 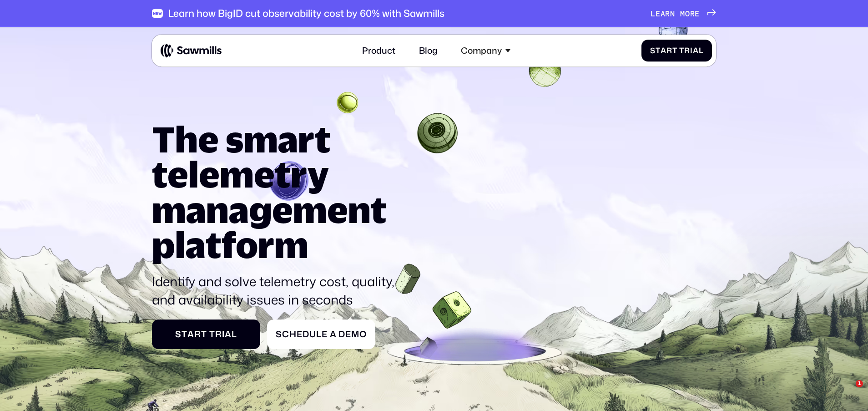 What do you see at coordinates (673, 14) in the screenshot?
I see `span: n` at bounding box center [673, 14].